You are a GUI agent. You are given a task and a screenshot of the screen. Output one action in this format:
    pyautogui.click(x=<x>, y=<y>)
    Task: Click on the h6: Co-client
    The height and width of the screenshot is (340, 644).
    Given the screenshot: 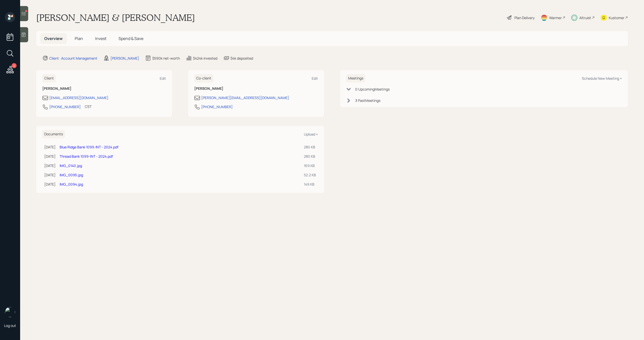 What is the action you would take?
    pyautogui.click(x=204, y=78)
    